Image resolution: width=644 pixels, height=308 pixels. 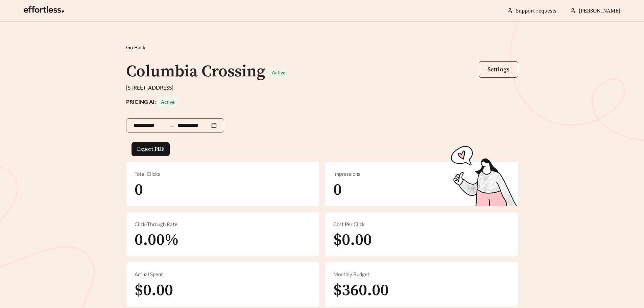 What do you see at coordinates (499, 69) in the screenshot?
I see `span: Settings` at bounding box center [499, 69].